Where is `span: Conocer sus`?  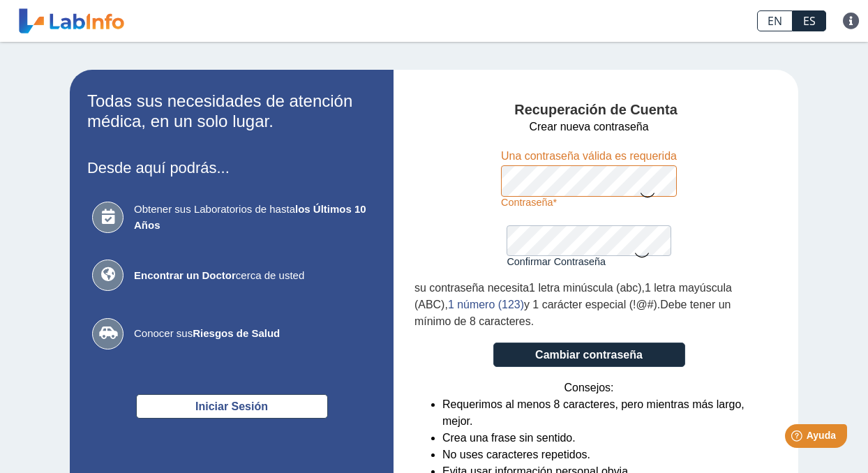
span: Conocer sus is located at coordinates (253, 334).